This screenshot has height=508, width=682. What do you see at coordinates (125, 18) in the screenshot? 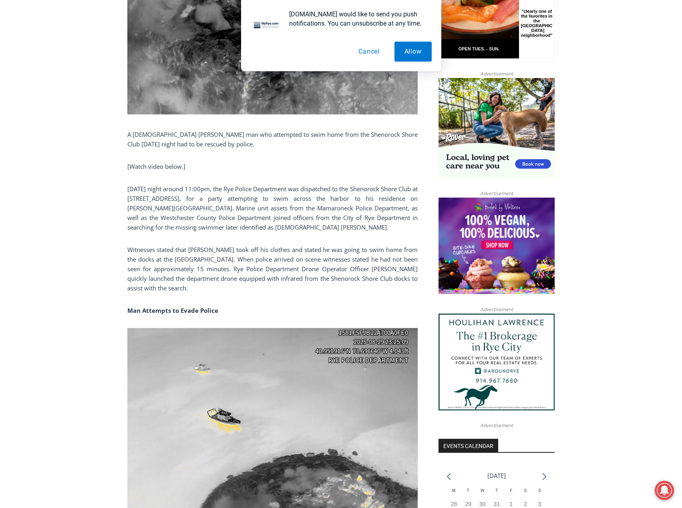
I see `div: Birthdays, Graduations, Any Private Event` at bounding box center [125, 18].